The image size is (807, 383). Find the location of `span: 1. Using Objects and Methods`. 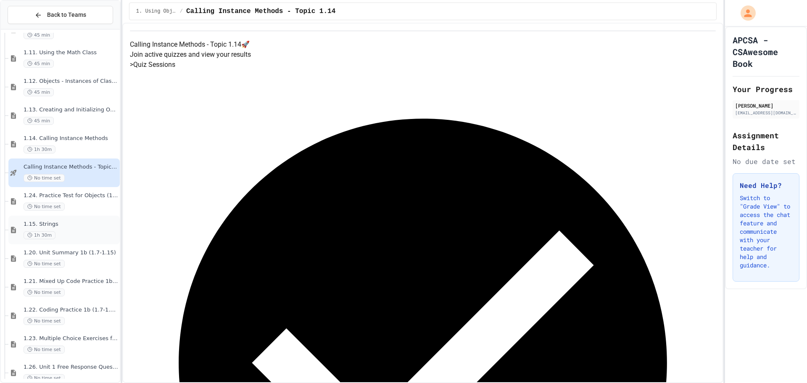

span: 1. Using Objects and Methods is located at coordinates (156, 11).